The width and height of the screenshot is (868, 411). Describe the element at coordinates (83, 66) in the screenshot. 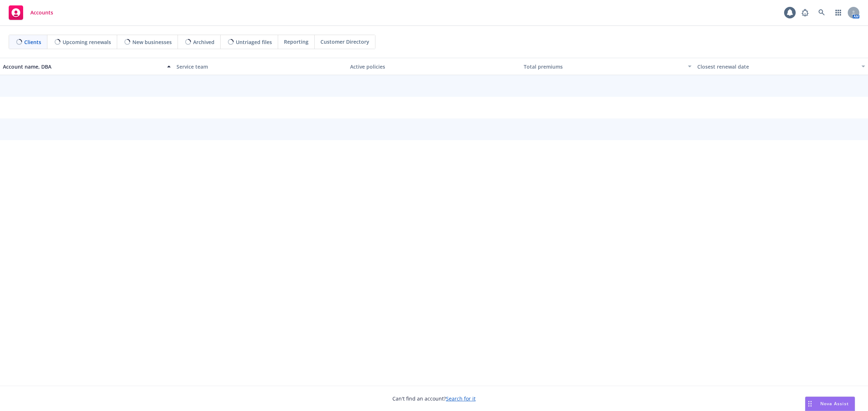

I see `div: Account name, DBA` at that location.